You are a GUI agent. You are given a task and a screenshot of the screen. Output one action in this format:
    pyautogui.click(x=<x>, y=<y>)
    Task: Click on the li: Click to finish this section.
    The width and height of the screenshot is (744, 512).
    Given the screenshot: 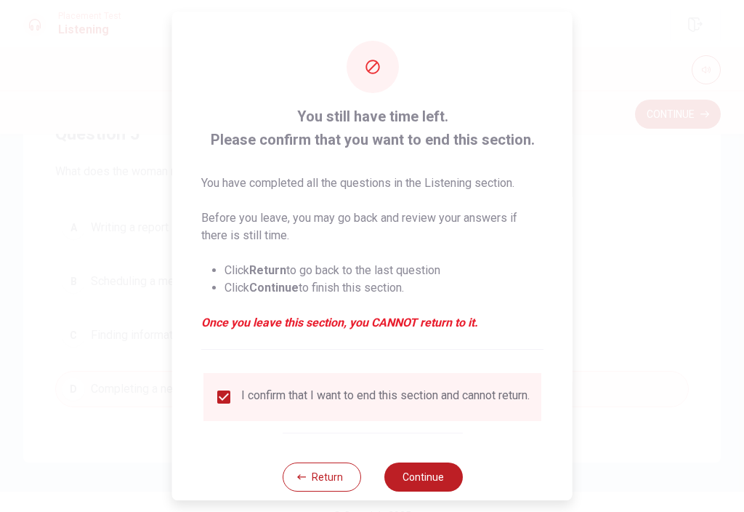 What is the action you would take?
    pyautogui.click(x=384, y=288)
    